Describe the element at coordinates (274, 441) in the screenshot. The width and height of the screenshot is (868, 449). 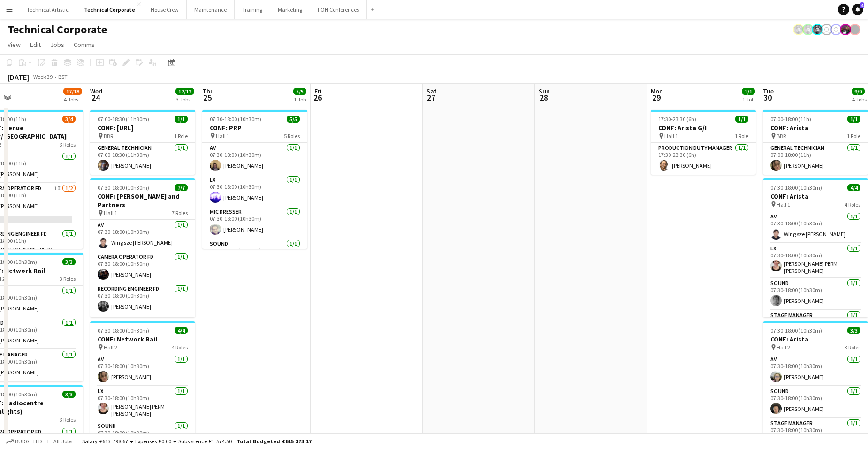
I see `span: Total Budgeted £615 373.17` at that location.